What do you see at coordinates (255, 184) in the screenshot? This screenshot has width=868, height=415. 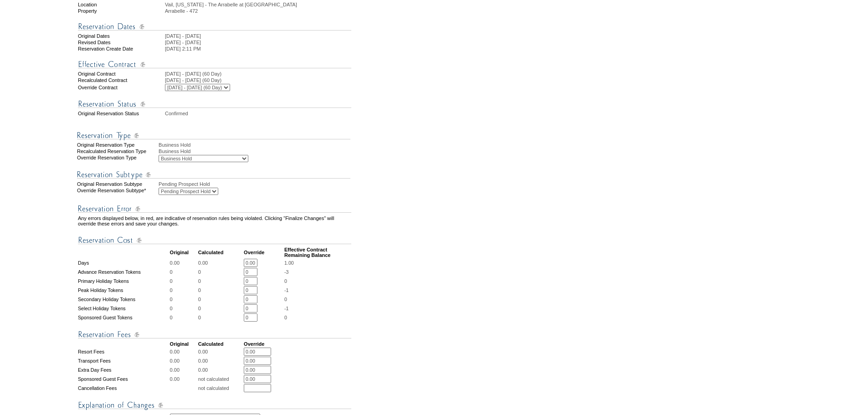 I see `div: Pending Prospect Hold` at bounding box center [255, 184].